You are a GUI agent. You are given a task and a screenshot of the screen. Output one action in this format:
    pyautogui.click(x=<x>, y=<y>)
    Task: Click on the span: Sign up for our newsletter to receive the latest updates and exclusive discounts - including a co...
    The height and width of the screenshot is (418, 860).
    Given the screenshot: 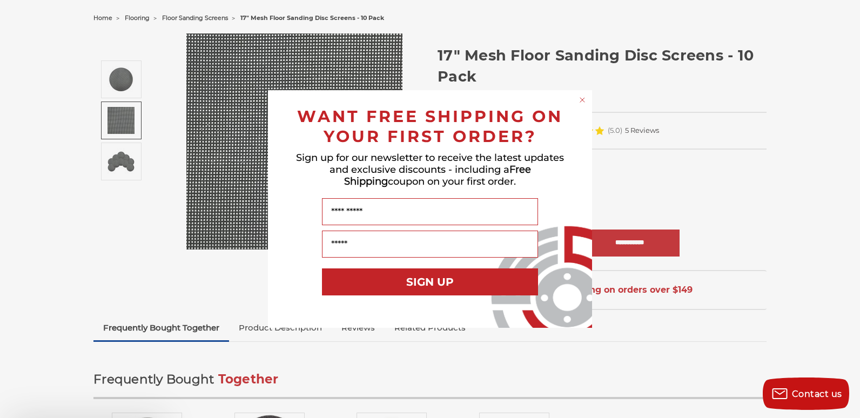 What is the action you would take?
    pyautogui.click(x=430, y=170)
    